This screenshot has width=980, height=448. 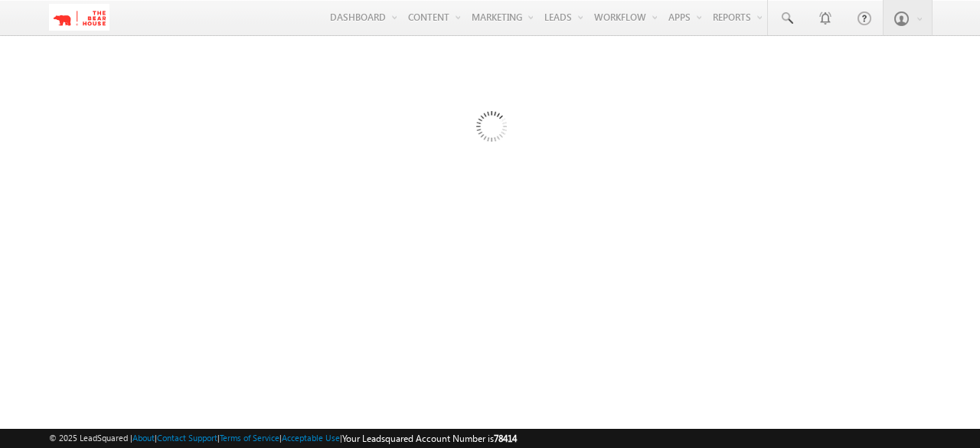 I want to click on img: Loading..., so click(x=490, y=129).